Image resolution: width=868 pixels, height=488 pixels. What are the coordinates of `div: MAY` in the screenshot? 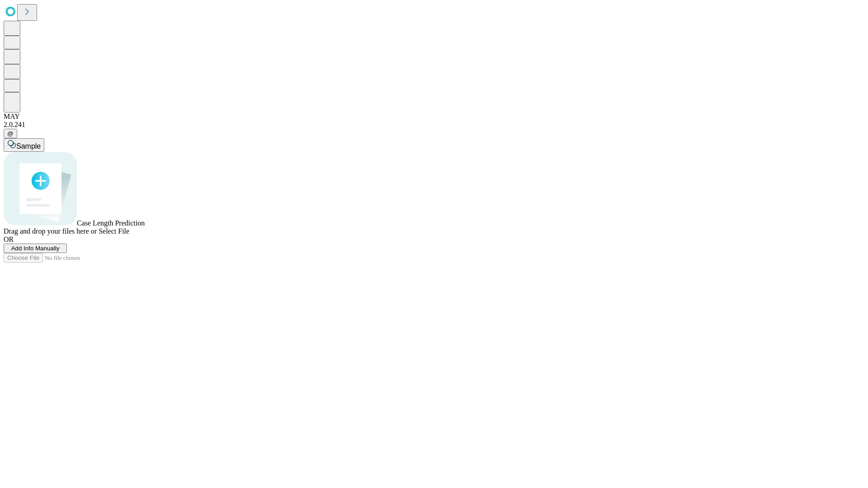 It's located at (434, 116).